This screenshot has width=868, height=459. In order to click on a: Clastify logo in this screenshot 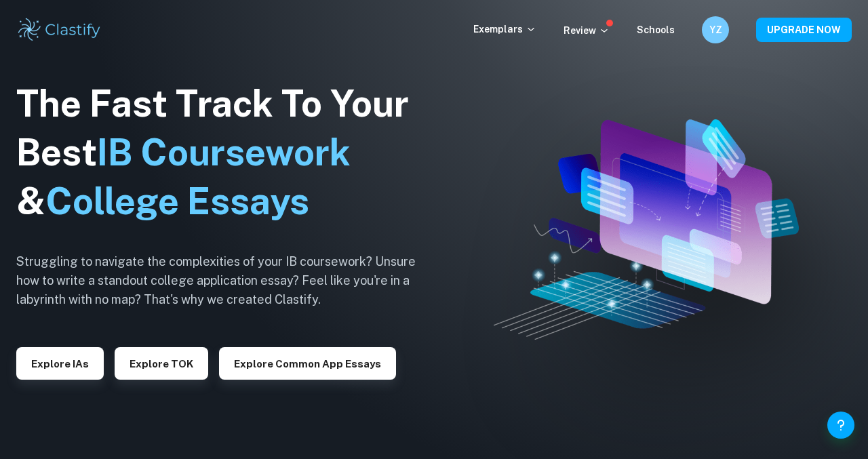, I will do `click(59, 30)`.